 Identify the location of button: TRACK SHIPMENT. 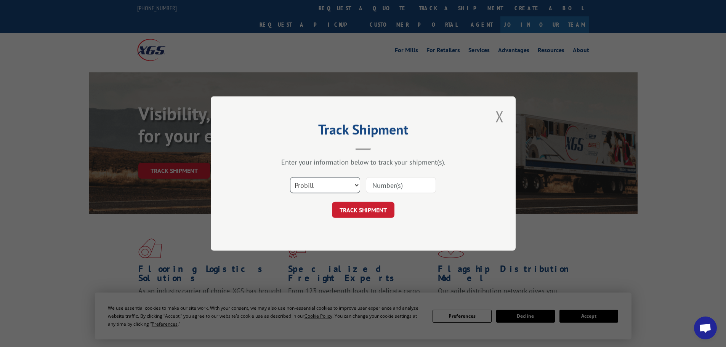
(363, 210).